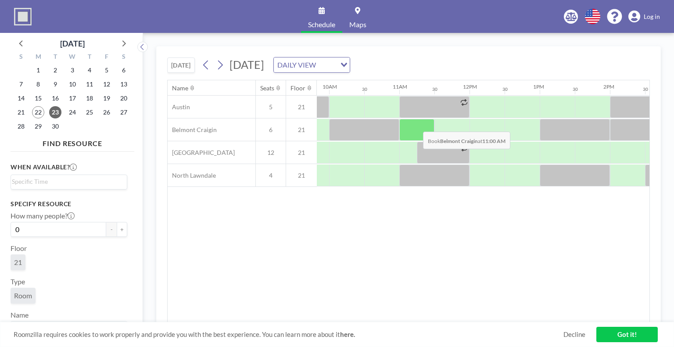  What do you see at coordinates (21, 98) in the screenshot?
I see `span: Sunday, September 14, 2025` at bounding box center [21, 98].